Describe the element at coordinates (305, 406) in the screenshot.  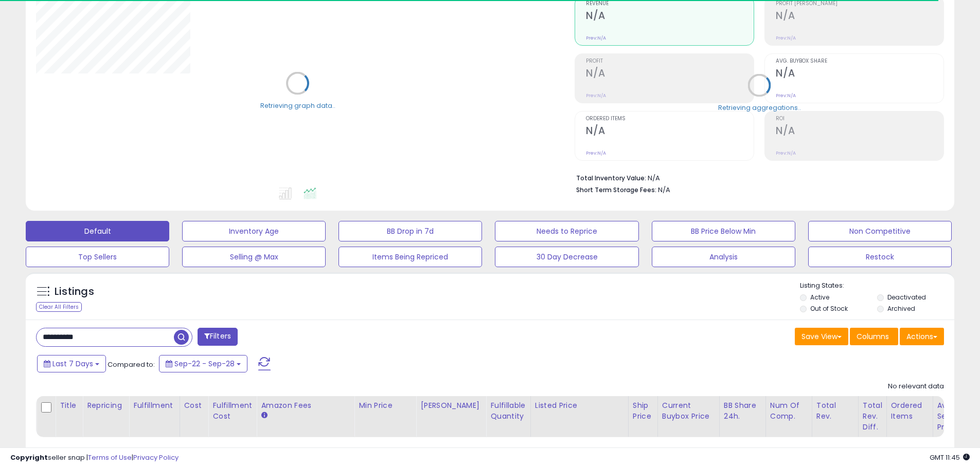
I see `div: Amazon Fees` at that location.